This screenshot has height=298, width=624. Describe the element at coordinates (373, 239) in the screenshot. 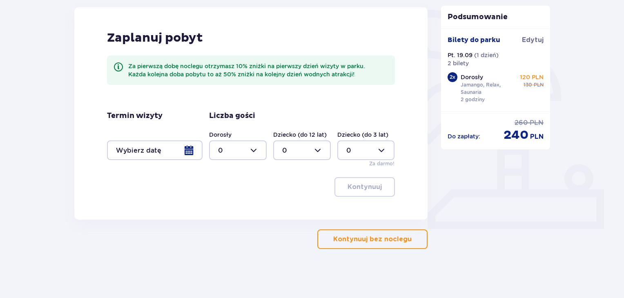

I see `button: Kontynuuj bez noclegu` at that location.